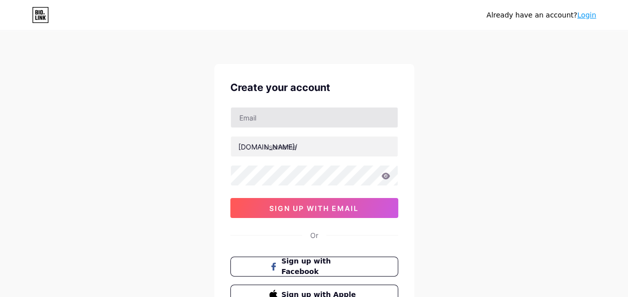 The height and width of the screenshot is (297, 628). Describe the element at coordinates (314, 208) in the screenshot. I see `button: sign up with email` at that location.